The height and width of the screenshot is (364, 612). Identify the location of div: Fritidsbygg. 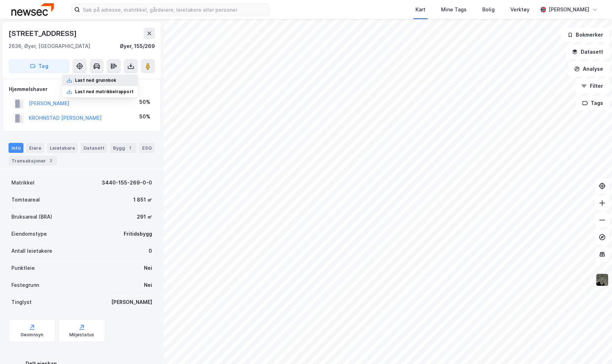
(138, 234).